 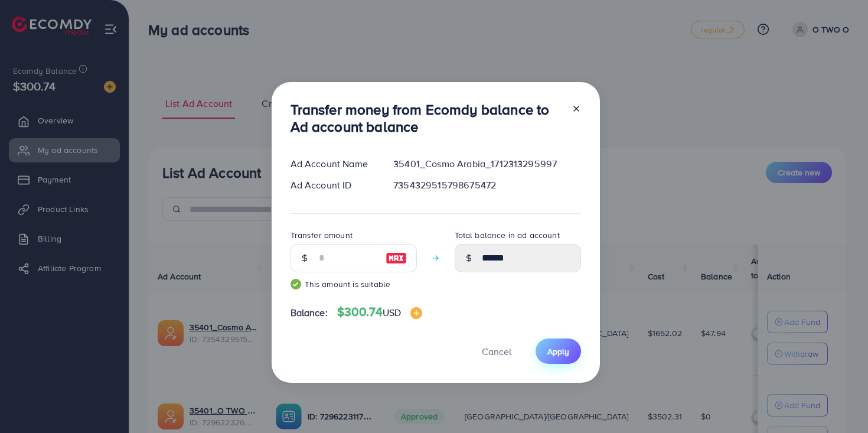 I want to click on h3: Transfer money from Ecomdy balance to Ad account balance, so click(x=427, y=118).